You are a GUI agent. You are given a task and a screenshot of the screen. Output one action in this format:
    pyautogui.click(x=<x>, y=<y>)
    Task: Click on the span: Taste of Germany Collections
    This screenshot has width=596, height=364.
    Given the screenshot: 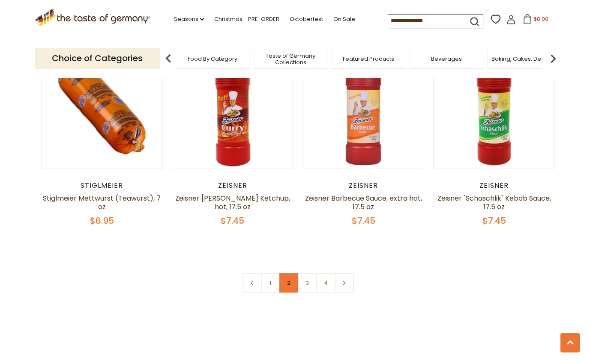 What is the action you would take?
    pyautogui.click(x=290, y=59)
    